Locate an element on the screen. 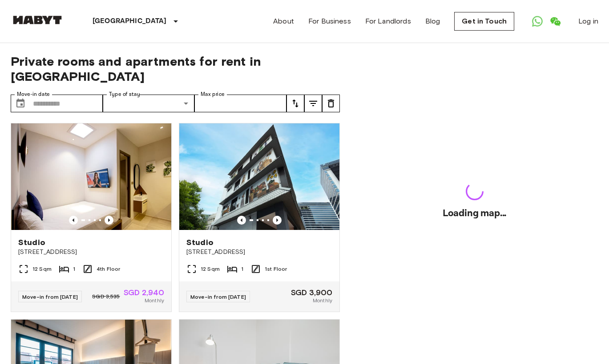 Image resolution: width=609 pixels, height=364 pixels. a: Get in Touch is located at coordinates (484, 21).